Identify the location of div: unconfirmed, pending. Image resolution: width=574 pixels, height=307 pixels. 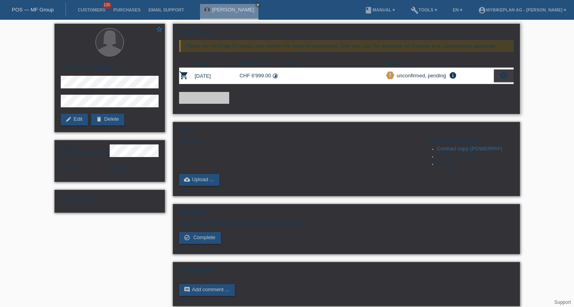
(420, 75).